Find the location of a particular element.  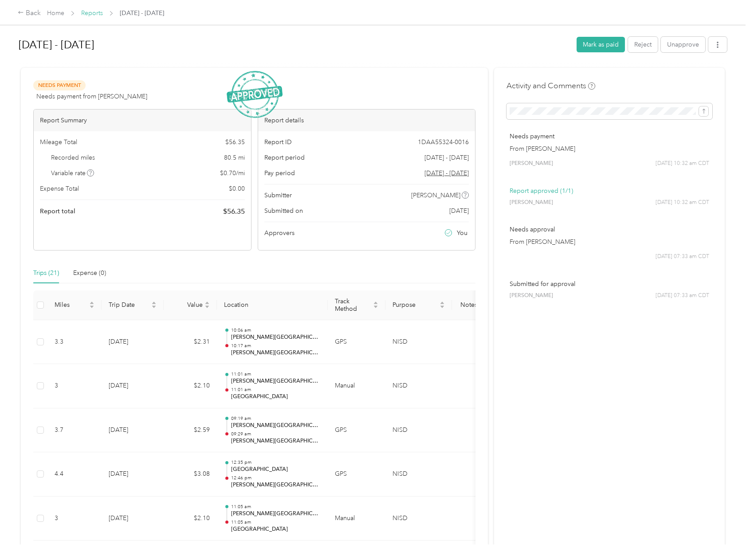

p: 09:29 am is located at coordinates (276, 434).